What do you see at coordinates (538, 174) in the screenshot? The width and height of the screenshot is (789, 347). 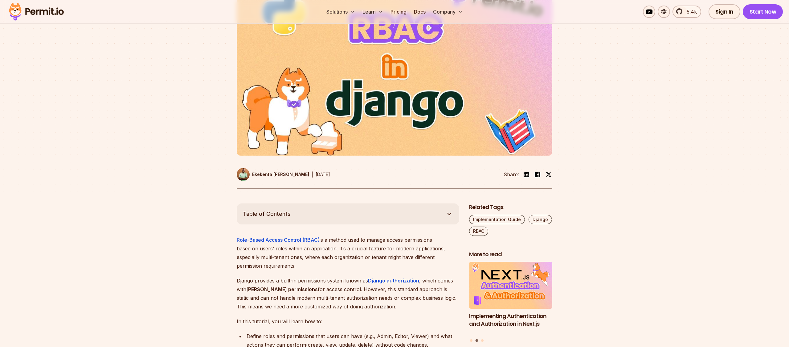 I see `img: facebook` at bounding box center [538, 174].